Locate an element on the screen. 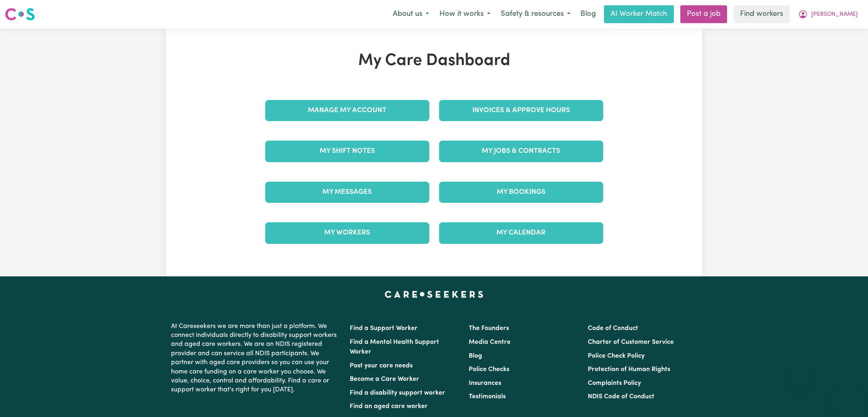 The image size is (868, 417). a: Careseekers logo is located at coordinates (20, 14).